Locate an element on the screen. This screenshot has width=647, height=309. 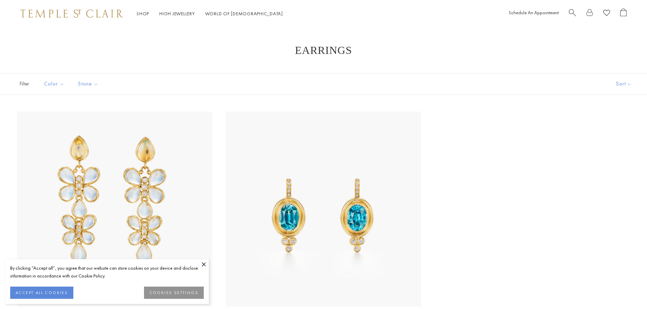
button: Color is located at coordinates (54, 84).